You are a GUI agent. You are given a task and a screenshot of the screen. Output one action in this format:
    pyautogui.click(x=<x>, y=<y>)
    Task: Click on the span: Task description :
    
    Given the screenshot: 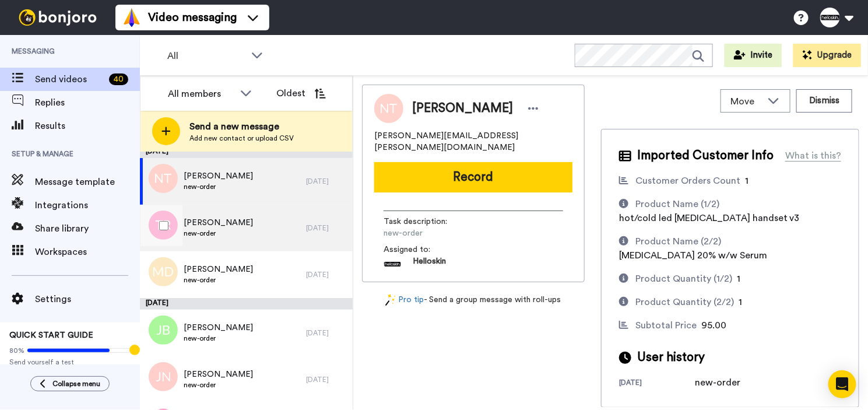 What is the action you would take?
    pyautogui.click(x=424, y=222)
    